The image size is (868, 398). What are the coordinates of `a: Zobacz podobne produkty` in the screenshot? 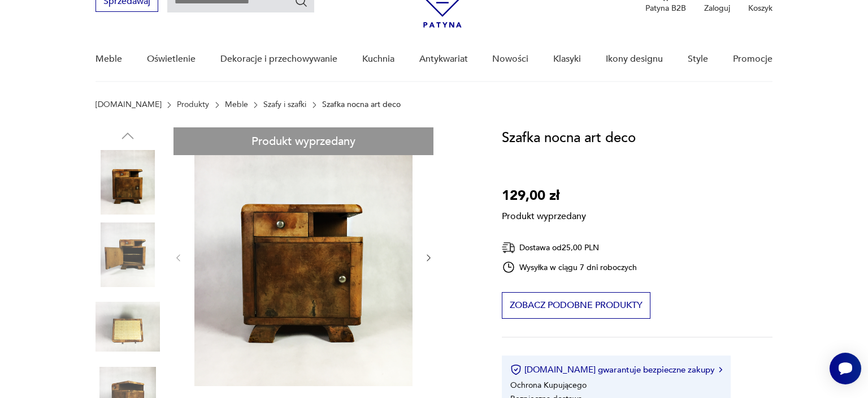 It's located at (576, 305).